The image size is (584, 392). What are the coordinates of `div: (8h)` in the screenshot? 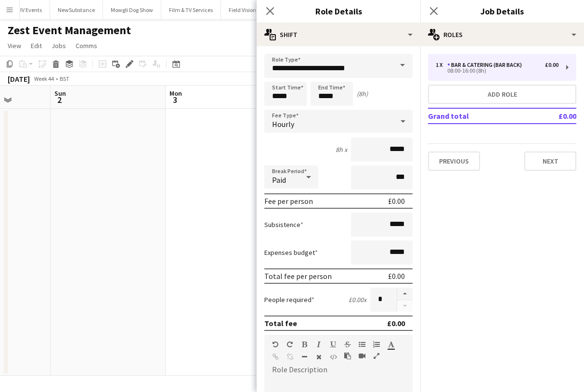 It's located at (362, 94).